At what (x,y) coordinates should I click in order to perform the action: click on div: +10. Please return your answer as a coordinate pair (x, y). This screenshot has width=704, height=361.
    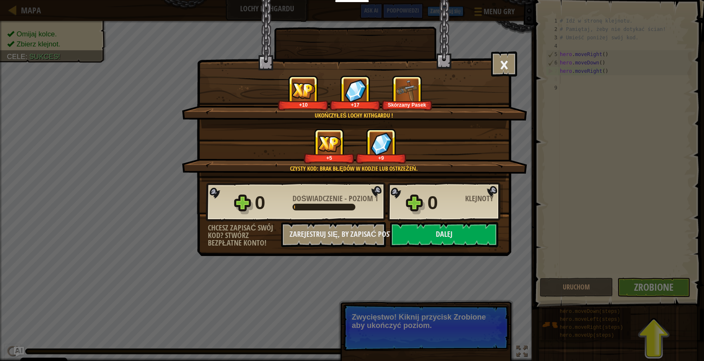
    Looking at the image, I should click on (303, 105).